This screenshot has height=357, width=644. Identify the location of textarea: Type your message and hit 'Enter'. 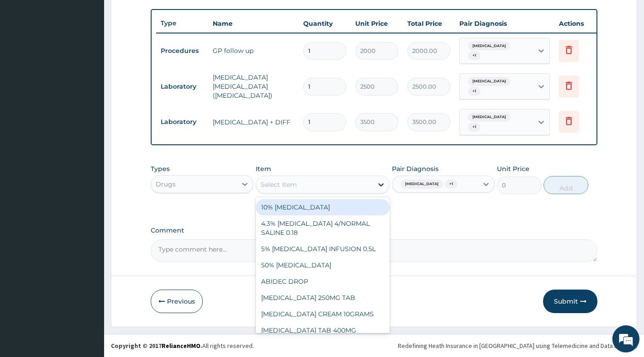
(88, 262).